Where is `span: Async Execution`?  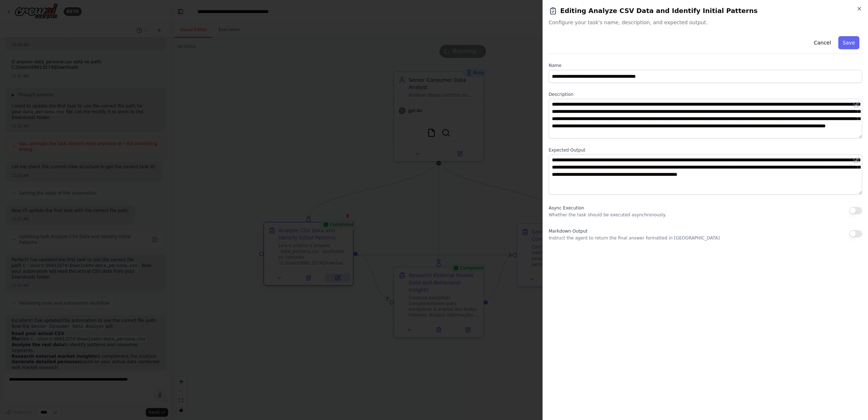 span: Async Execution is located at coordinates (567, 208).